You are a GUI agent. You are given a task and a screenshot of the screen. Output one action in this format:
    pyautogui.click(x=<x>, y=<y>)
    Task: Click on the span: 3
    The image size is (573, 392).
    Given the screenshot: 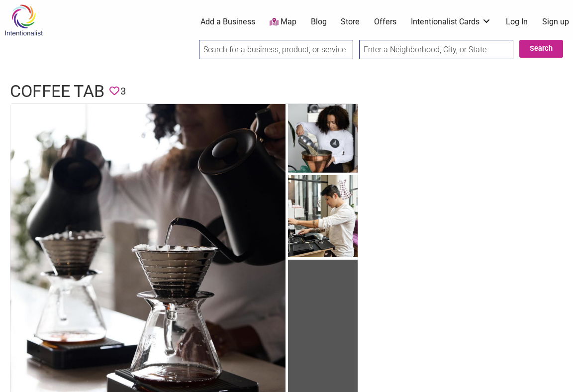 What is the action you would take?
    pyautogui.click(x=123, y=91)
    